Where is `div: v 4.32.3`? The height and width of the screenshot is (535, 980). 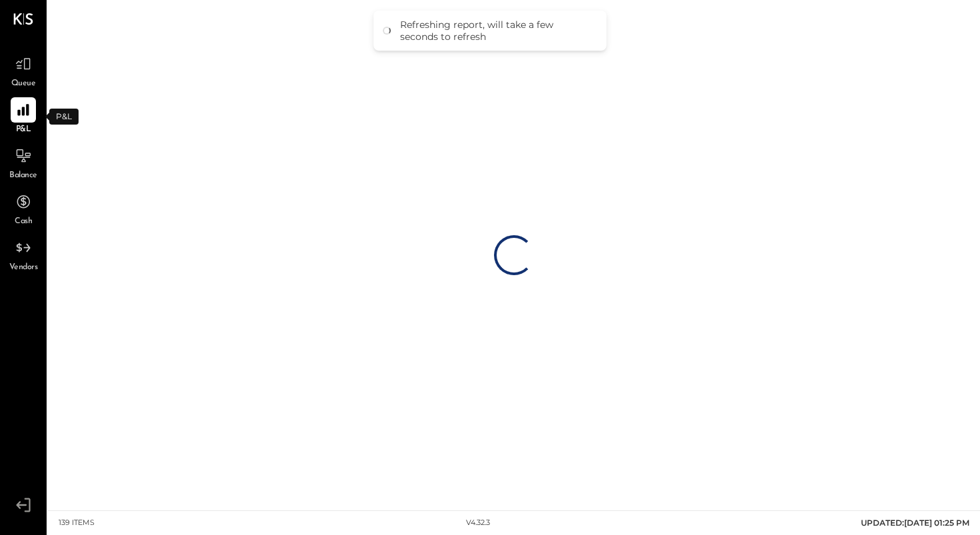
div: v 4.32.3 is located at coordinates (478, 523).